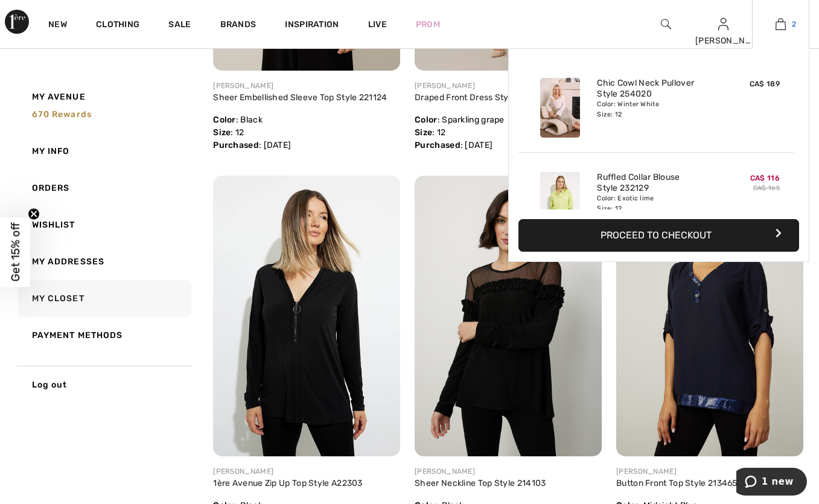 The image size is (819, 504). Describe the element at coordinates (103, 224) in the screenshot. I see `a: Wishlist` at that location.